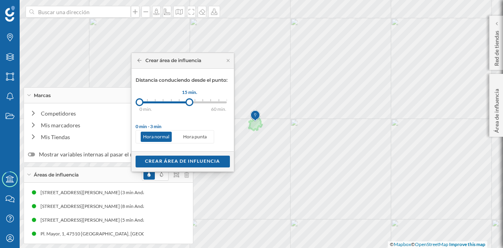 The height and width of the screenshot is (248, 503). Describe the element at coordinates (227, 109) in the screenshot. I see `div: 60 min.` at that location.